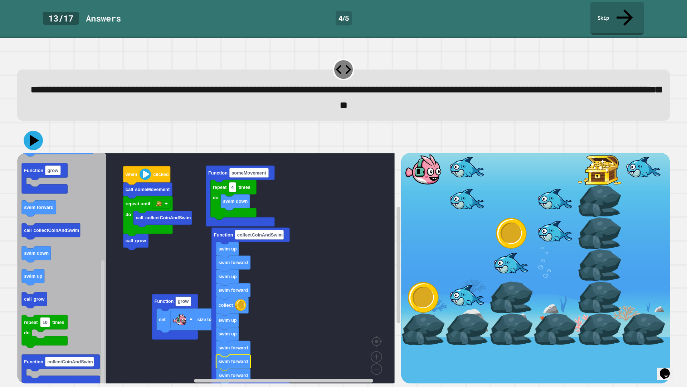 The image size is (687, 387). I want to click on div: Answer s, so click(103, 18).